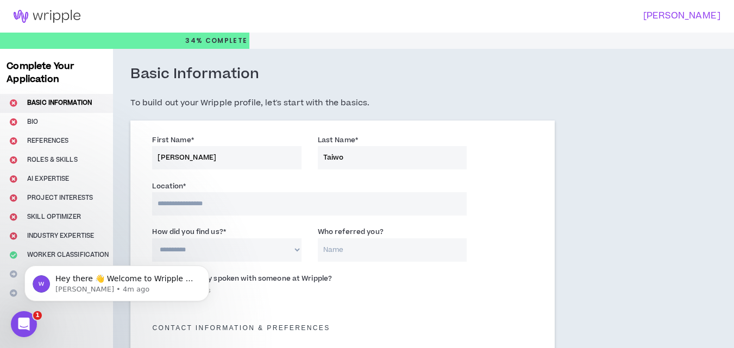  What do you see at coordinates (37, 316) in the screenshot?
I see `span: 1` at bounding box center [37, 316].